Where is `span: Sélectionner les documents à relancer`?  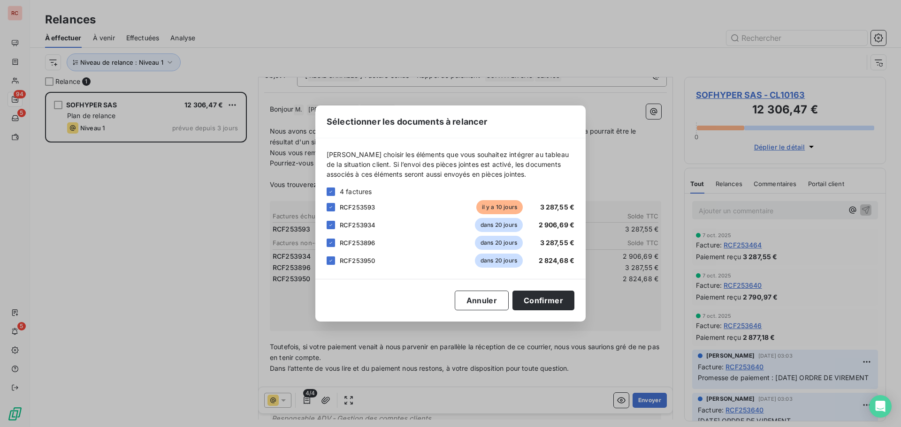
span: Sélectionner les documents à relancer is located at coordinates (407, 121).